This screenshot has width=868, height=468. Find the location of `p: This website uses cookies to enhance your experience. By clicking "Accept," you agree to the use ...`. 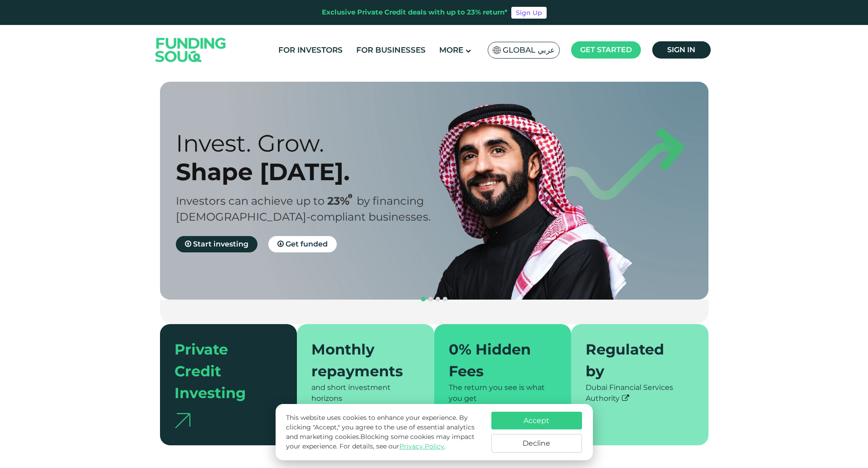

p: This website uses cookies to enhance your experience. By clicking "Accept," you agree to the use ... is located at coordinates (384, 432).